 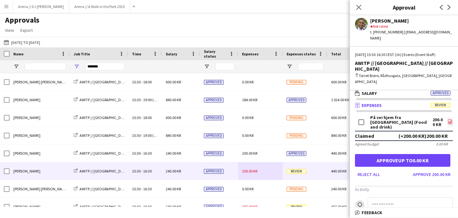 What do you see at coordinates (339, 153) in the screenshot?
I see `span: 440.00 KR` at bounding box center [339, 153].